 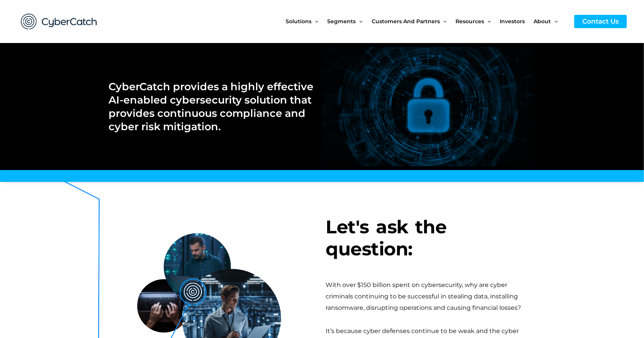 I want to click on a: Contact Us, so click(x=600, y=21).